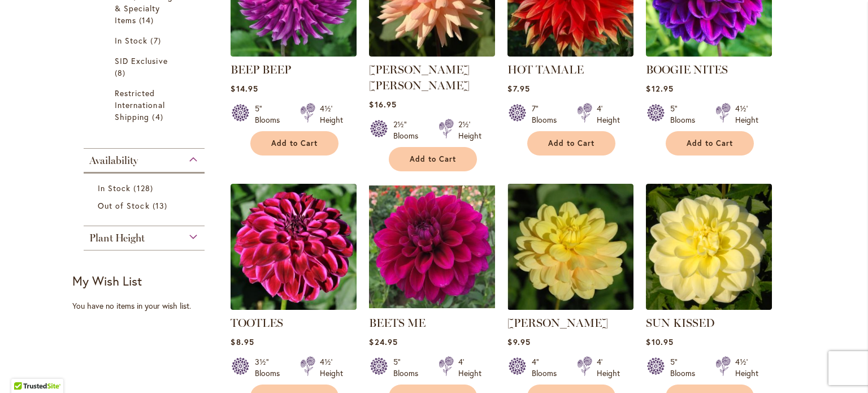 This screenshot has height=393, width=868. I want to click on a: In Stock 128, so click(145, 188).